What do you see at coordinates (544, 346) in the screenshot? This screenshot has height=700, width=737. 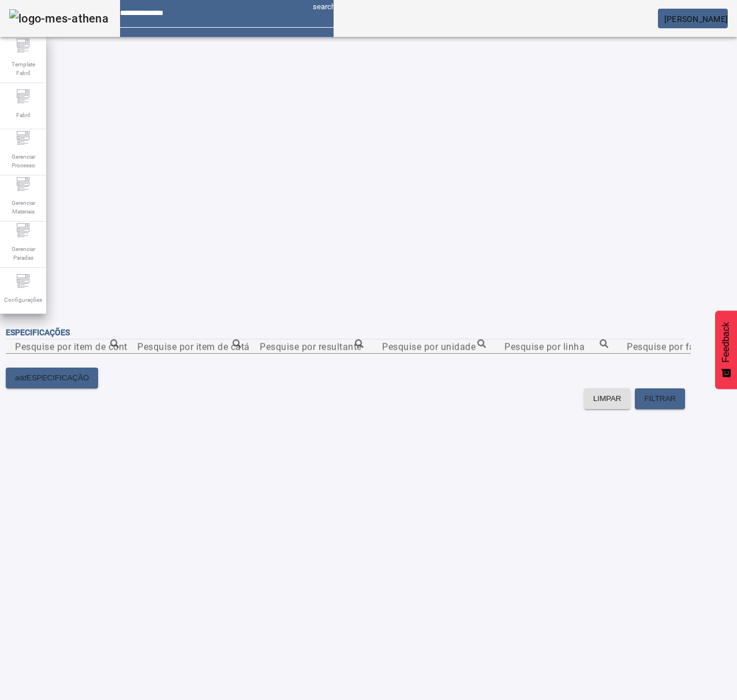 I see `mat-label: Pesquise por linha` at bounding box center [544, 346].